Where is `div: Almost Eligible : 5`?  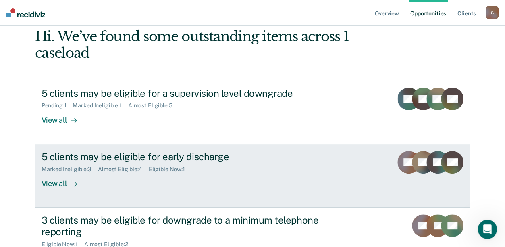 div: Almost Eligible : 5 is located at coordinates (154, 105).